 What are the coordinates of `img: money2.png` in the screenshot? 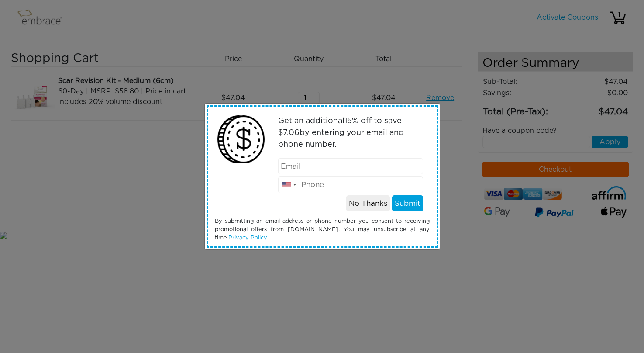 It's located at (241, 139).